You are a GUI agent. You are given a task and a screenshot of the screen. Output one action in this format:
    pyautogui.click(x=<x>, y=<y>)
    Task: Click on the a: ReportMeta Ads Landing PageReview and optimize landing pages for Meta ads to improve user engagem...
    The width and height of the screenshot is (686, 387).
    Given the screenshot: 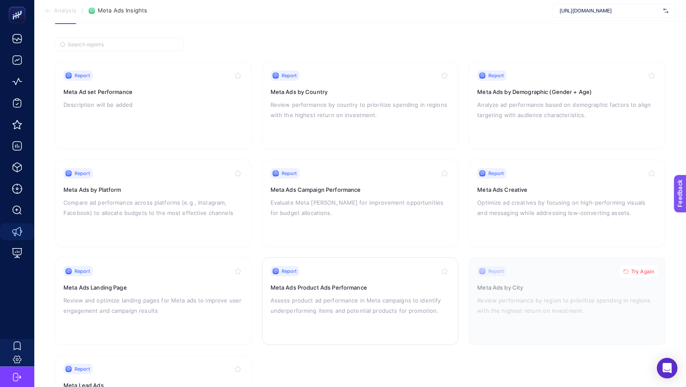 What is the action you would take?
    pyautogui.click(x=153, y=301)
    